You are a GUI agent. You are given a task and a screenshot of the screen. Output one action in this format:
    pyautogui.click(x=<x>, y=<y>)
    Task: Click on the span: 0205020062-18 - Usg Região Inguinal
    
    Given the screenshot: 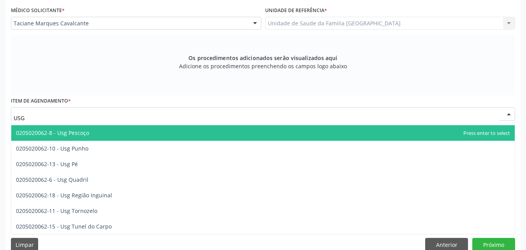 What is the action you would take?
    pyautogui.click(x=64, y=195)
    